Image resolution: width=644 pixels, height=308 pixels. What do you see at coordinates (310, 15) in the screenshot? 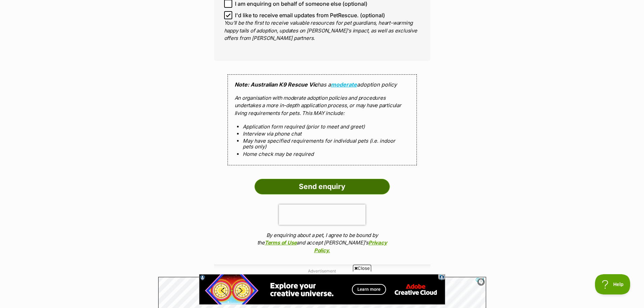
I see `span: I'd like to receive email updates from PetRescue. (optional)` at bounding box center [310, 15].